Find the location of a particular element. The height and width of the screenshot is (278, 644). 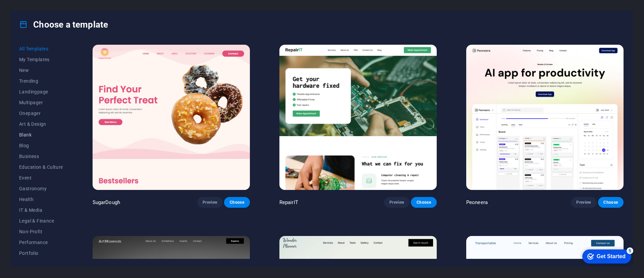

span: Gastronomy is located at coordinates (41, 189).